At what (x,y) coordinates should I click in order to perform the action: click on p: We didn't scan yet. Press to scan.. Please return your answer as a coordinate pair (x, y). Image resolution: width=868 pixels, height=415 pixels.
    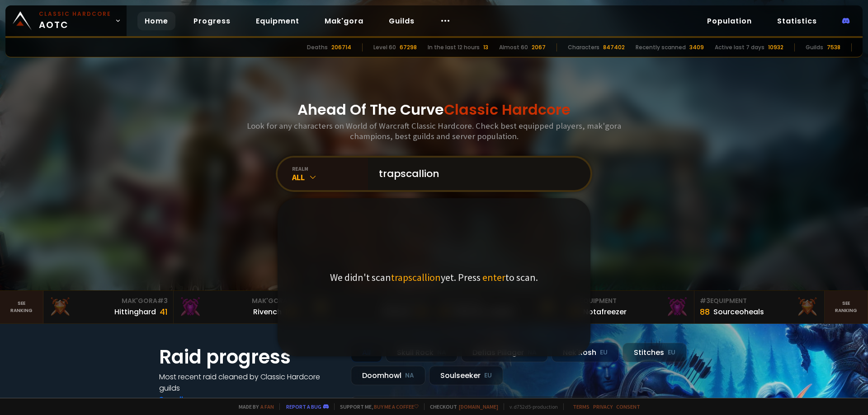
    Looking at the image, I should click on (434, 277).